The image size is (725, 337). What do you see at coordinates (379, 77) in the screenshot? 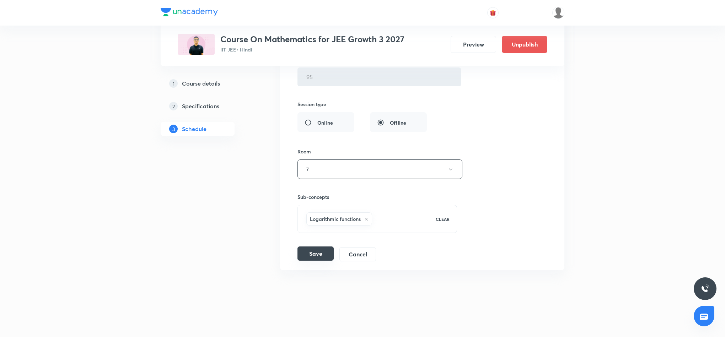
I see `input: 95` at bounding box center [379, 77].